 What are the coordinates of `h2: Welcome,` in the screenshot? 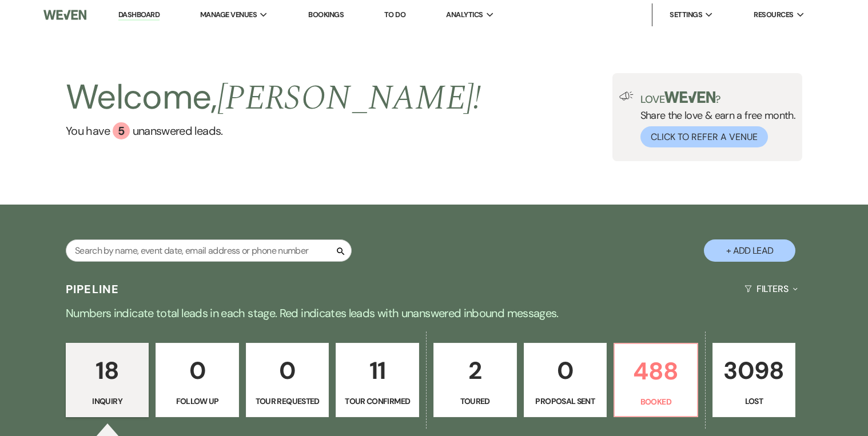 It's located at (273, 98).